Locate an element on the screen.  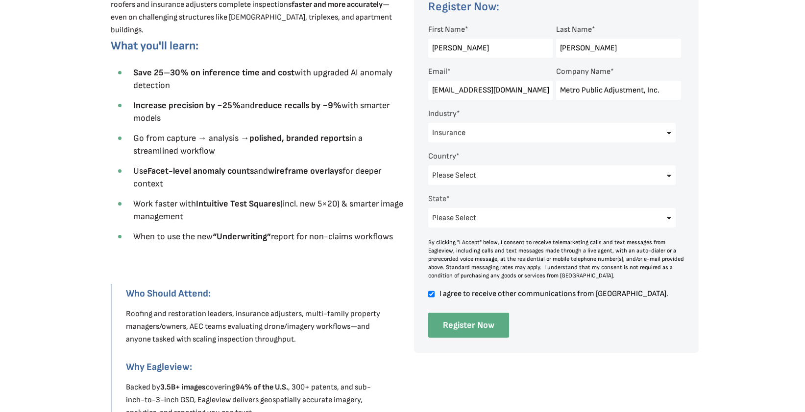
strong: polished, branded reports is located at coordinates (299, 138).